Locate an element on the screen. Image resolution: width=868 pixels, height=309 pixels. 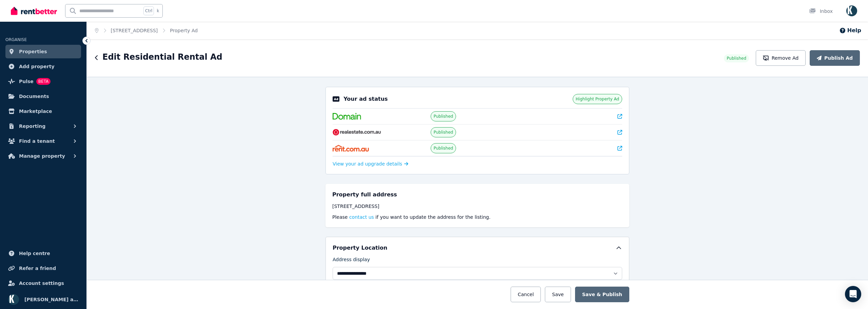
button: Save & Publish is located at coordinates (602, 294).